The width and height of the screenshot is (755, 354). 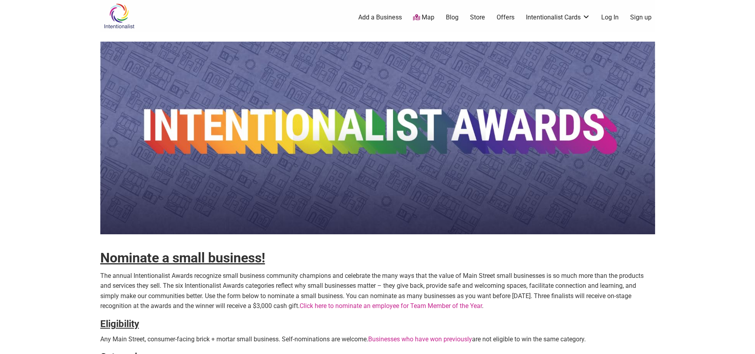 I want to click on p: Any Main Street, consumer-facing brick + mortar small business. Self-nominations are welcome. are..., so click(x=377, y=339).